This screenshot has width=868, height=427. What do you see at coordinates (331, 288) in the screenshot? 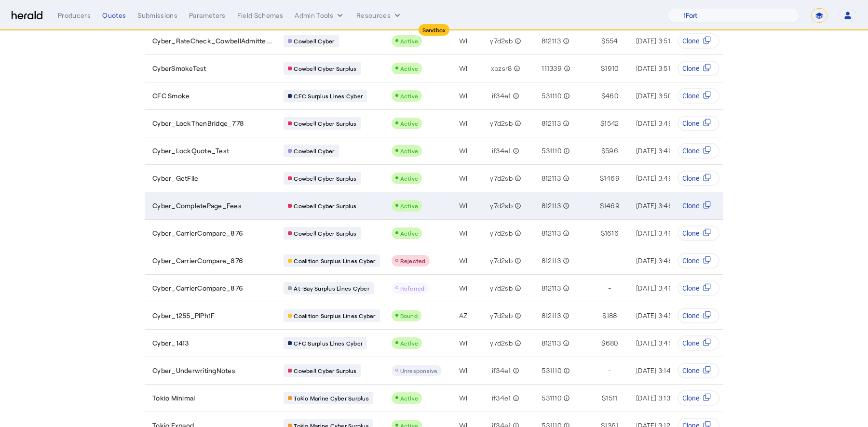
I see `span: At-Bay Surplus Lines Cyber` at bounding box center [331, 288].